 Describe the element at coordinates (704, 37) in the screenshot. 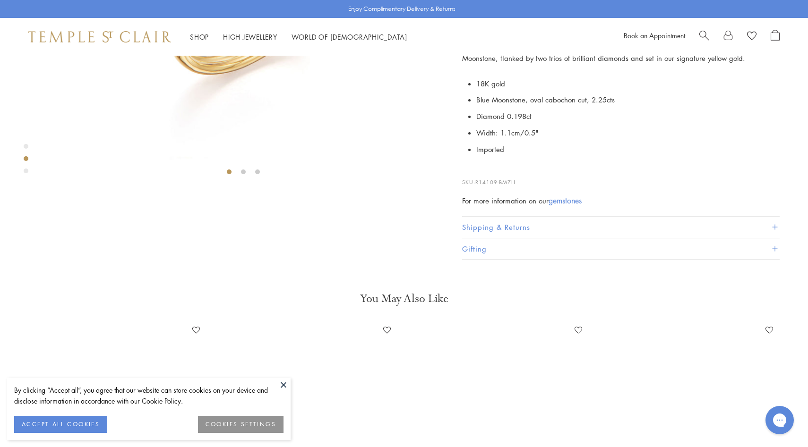

I see `a: Search` at that location.